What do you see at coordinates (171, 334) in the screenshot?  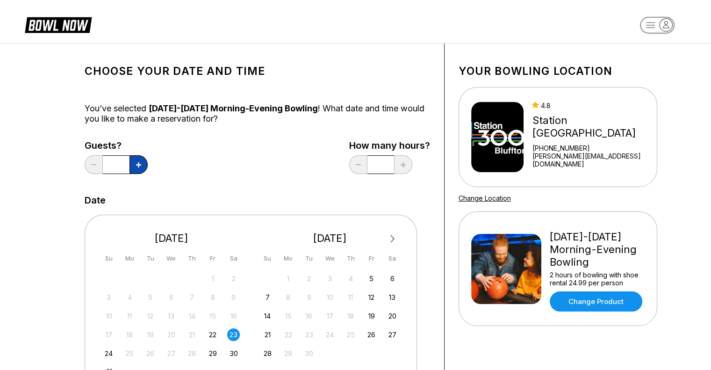 I see `div: Not available Wednesday, August 20th, 2025` at bounding box center [171, 334].